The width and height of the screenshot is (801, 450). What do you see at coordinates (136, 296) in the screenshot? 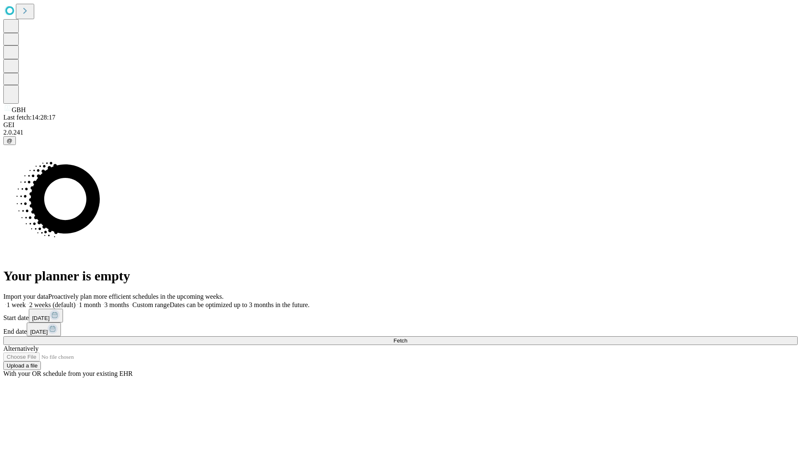
I see `span: Proactively plan more efficient schedules in the upcoming weeks.` at bounding box center [136, 296].